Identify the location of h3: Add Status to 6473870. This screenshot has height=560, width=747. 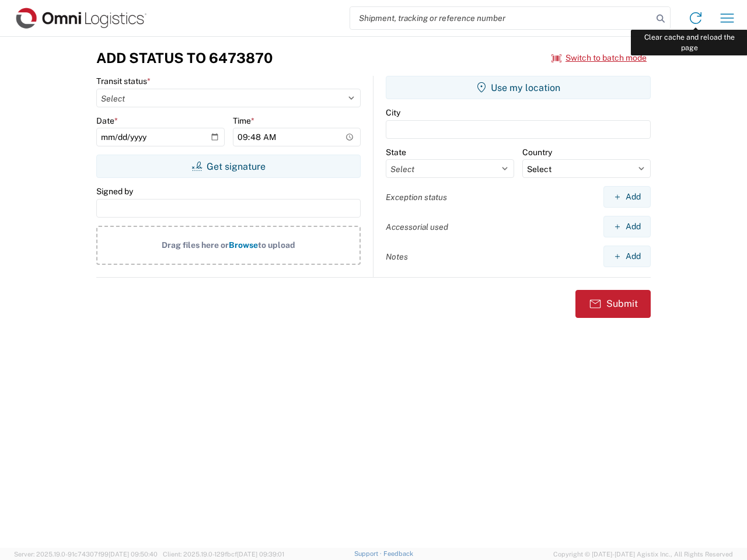
(185, 57).